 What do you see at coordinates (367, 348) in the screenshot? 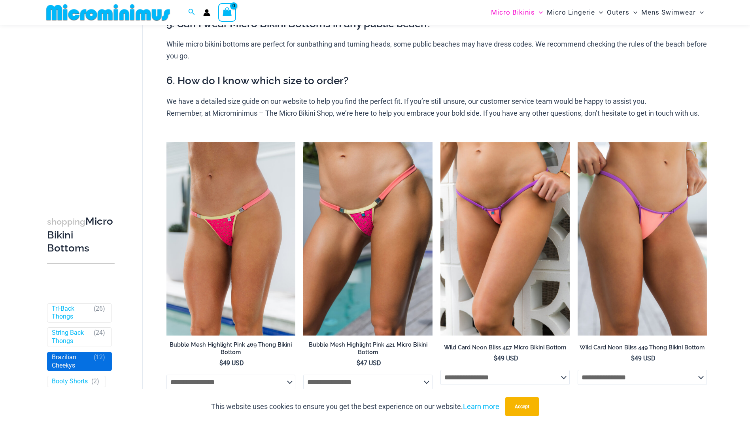
I see `h2: Bubble Mesh Highlight Pink 421 Micro Bikini Bottom` at bounding box center [367, 348].